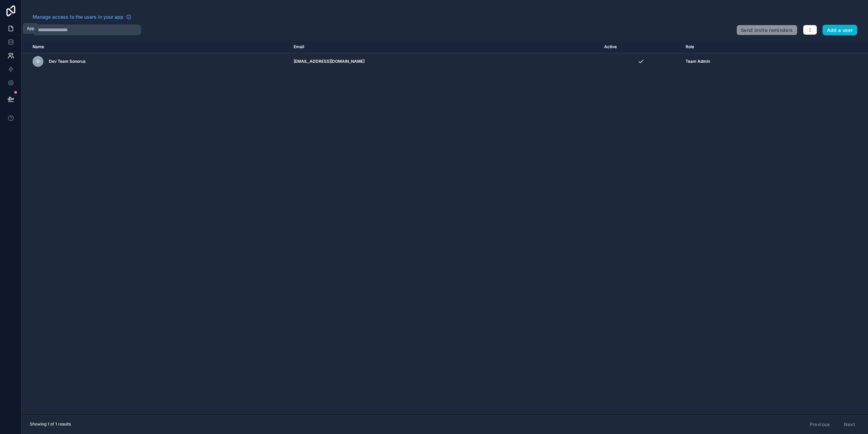 The width and height of the screenshot is (868, 434). What do you see at coordinates (839, 30) in the screenshot?
I see `button: Add a user` at bounding box center [839, 30].